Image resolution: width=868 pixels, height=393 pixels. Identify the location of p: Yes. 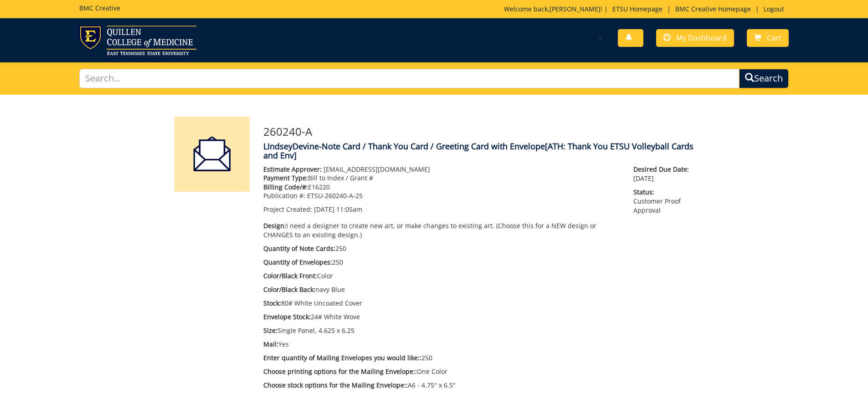
(442, 344).